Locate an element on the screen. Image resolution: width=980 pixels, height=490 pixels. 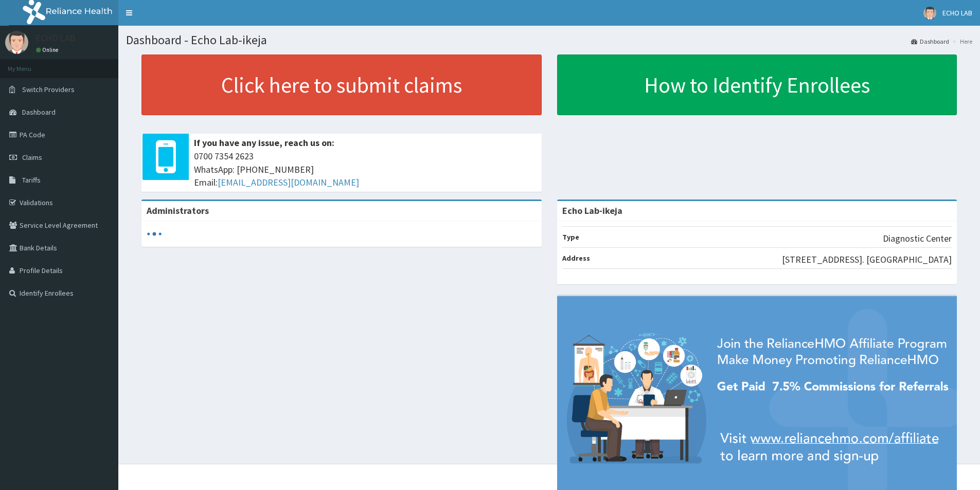
b: If you have any issue, reach us on: is located at coordinates (264, 143).